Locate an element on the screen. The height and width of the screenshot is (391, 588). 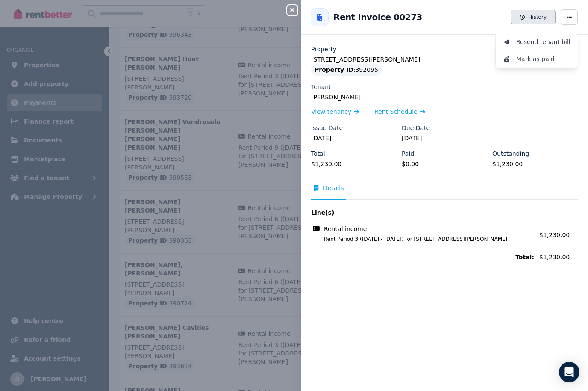
div: : 392095 is located at coordinates (346, 70).